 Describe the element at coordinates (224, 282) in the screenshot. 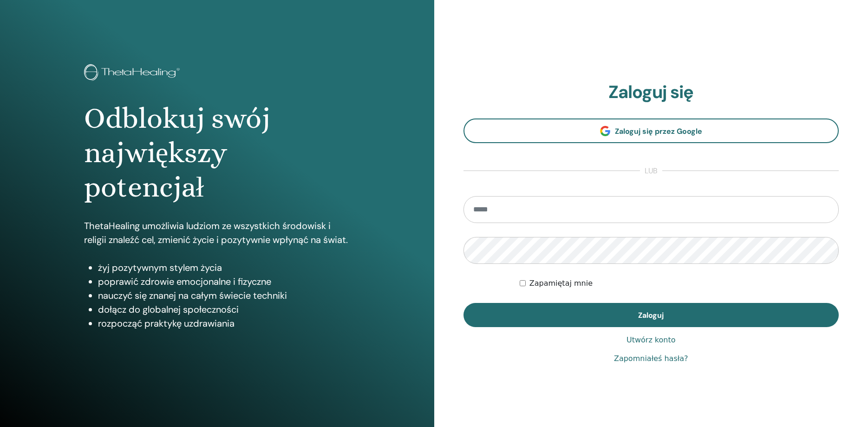

I see `li: poprawić zdrowie emocjonalne i fizyczne` at that location.